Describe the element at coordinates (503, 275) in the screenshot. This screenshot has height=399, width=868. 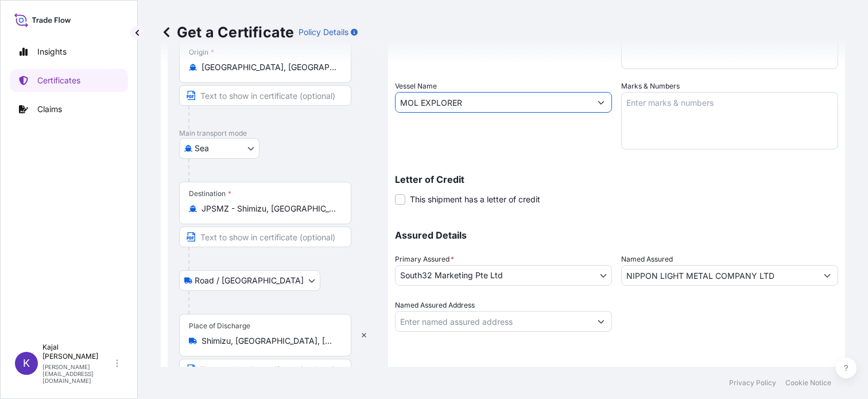
I see `button: South32 Marketing Pte Ltd` at that location.